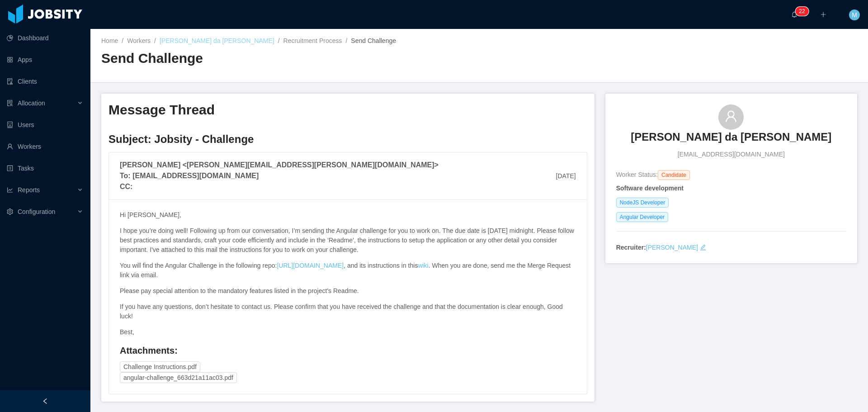  What do you see at coordinates (347, 240) in the screenshot?
I see `span: I hope you’re doing well! Following up from our conversation, I’m sending the Angular challenge f...` at bounding box center [347, 240].